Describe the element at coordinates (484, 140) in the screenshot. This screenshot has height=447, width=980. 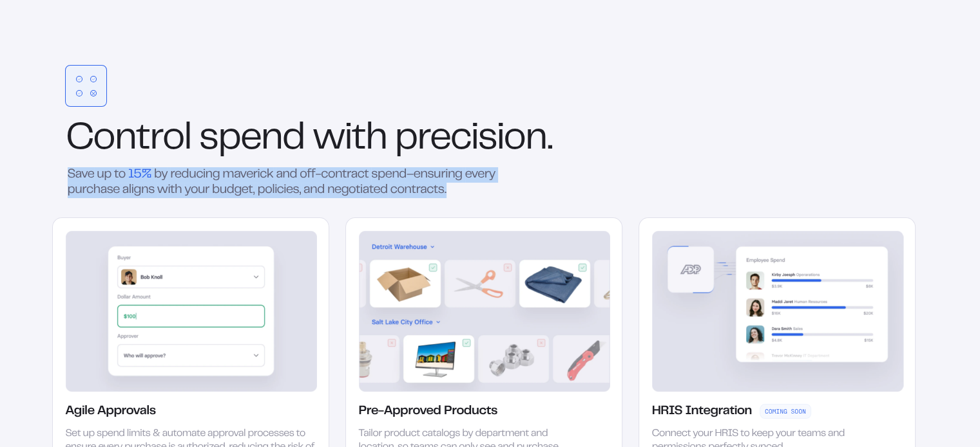
I see `div: Control spend with precision.` at that location.